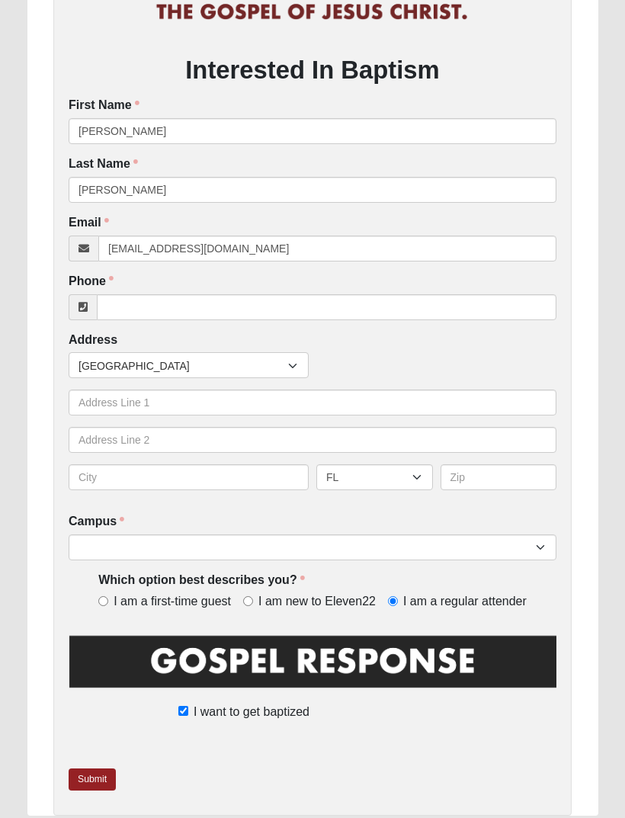  I want to click on label: First Name, so click(104, 105).